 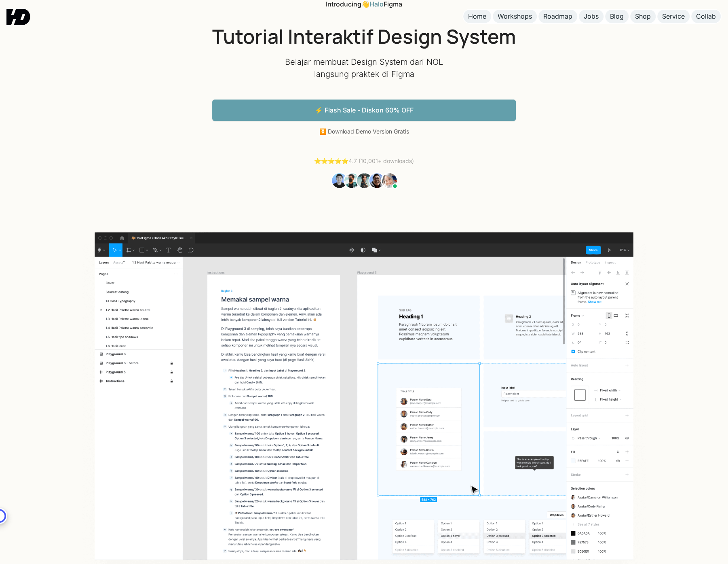 I want to click on div: Service, so click(x=674, y=17).